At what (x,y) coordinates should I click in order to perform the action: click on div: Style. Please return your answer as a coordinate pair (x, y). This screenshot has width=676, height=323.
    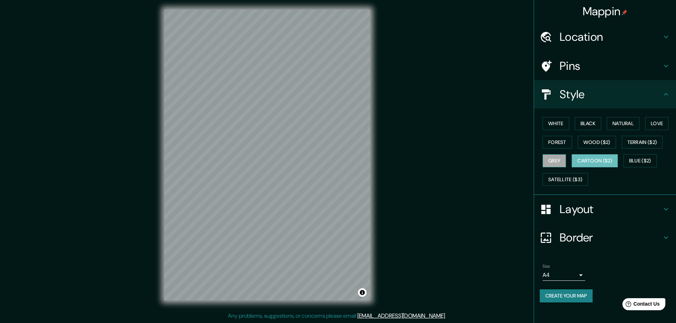
    Looking at the image, I should click on (605, 94).